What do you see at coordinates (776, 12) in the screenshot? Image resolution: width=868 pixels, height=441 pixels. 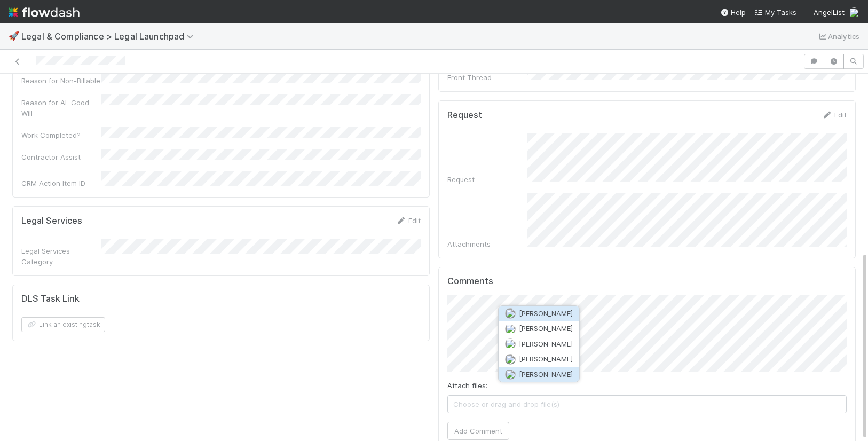 I see `a: My Tasks` at bounding box center [776, 12].